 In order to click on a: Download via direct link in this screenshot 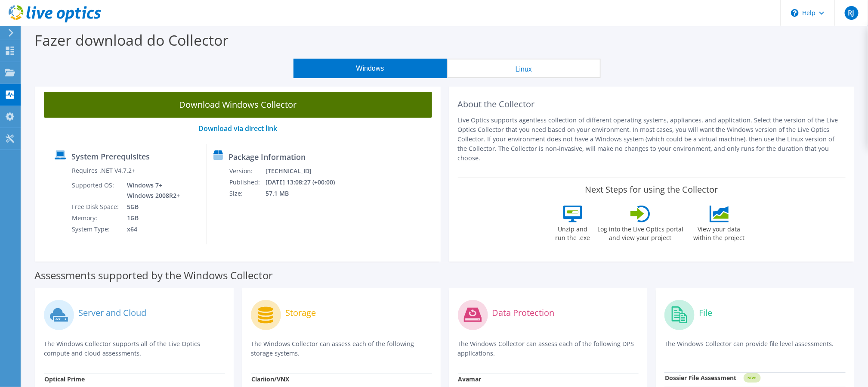, I will do `click(237, 128)`.